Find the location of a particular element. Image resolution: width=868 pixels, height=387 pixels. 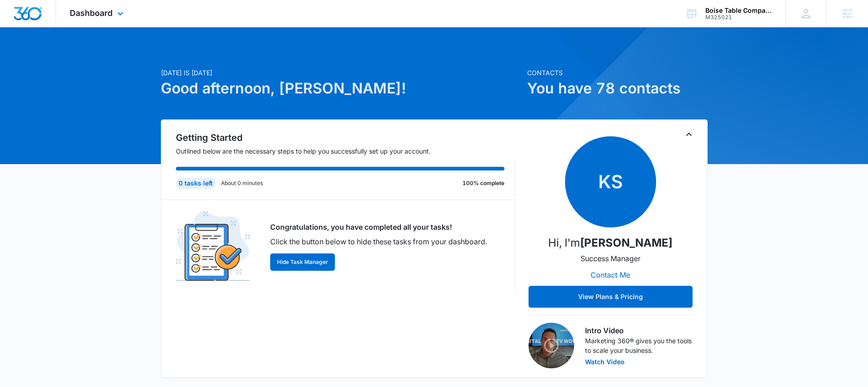

p: Congratulations, you have completed all your tasks! is located at coordinates (379, 227).